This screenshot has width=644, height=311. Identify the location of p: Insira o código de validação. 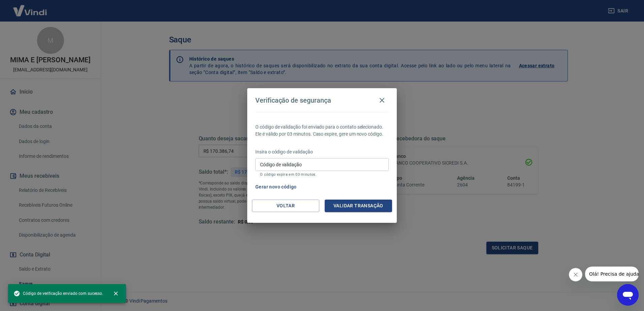
(322, 152).